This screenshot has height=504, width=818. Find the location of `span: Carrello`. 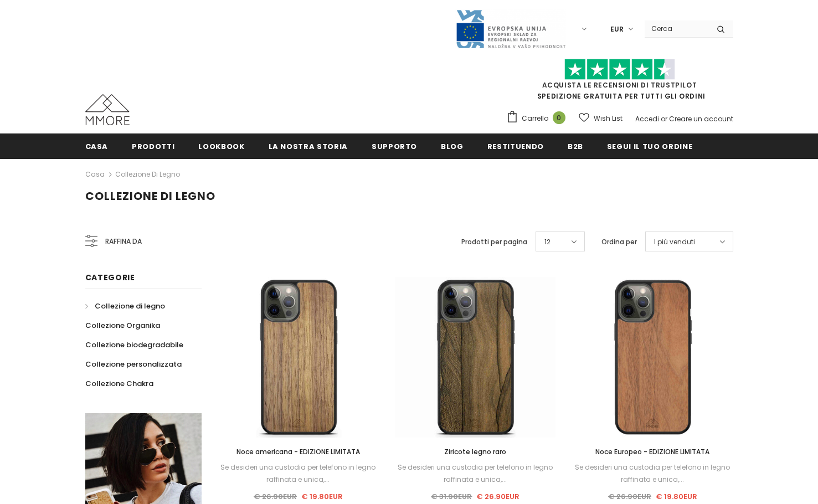

span: Carrello is located at coordinates (535, 118).